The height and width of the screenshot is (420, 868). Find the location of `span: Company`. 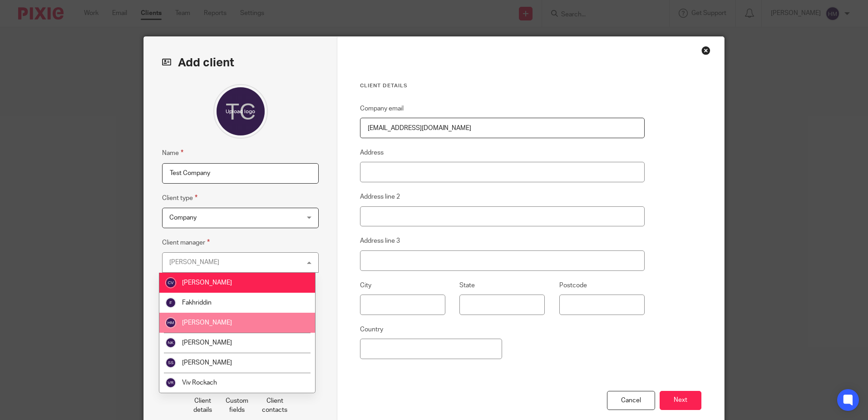

span: Company is located at coordinates (183, 218).